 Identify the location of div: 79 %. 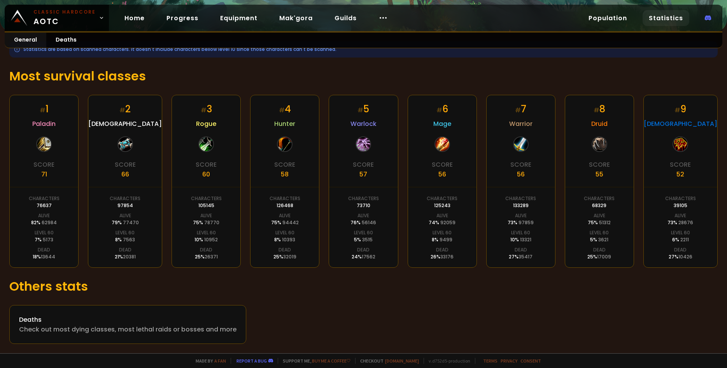
(125, 223).